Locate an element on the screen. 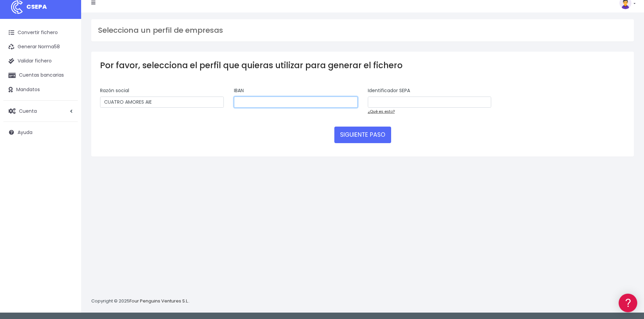  div: Información general is located at coordinates (67, 50).